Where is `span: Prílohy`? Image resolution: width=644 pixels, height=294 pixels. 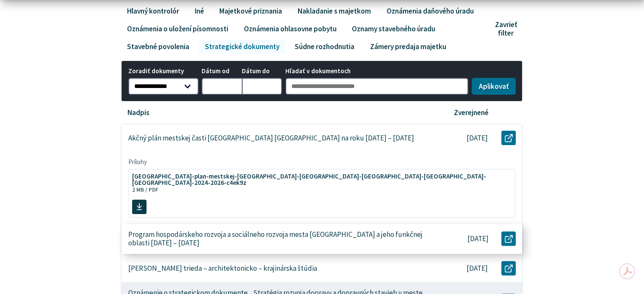 span: Prílohy is located at coordinates (322, 162).